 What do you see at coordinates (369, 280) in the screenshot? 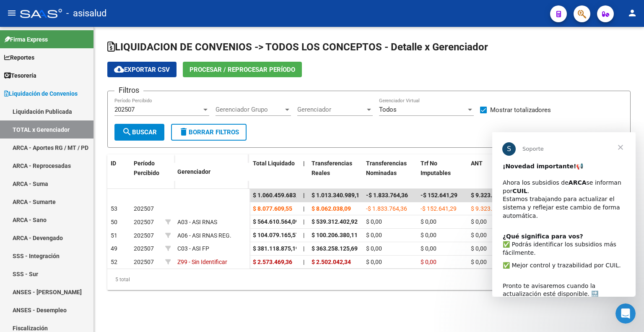
I see `div: 5 total` at bounding box center [369, 280].